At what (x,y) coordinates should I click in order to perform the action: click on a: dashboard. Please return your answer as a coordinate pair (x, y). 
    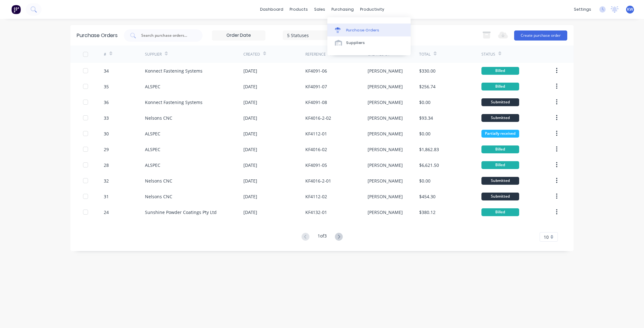
    Looking at the image, I should click on (272, 9).